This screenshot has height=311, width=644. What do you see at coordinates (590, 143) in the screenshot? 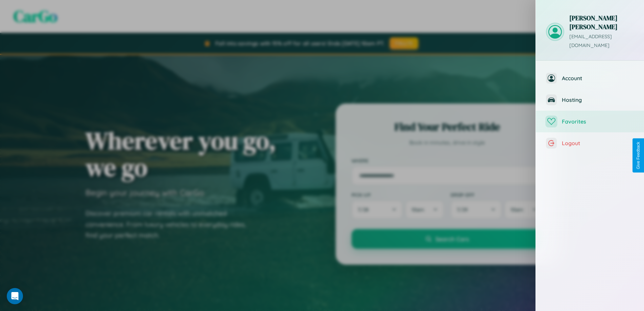
I see `button: Logout` at bounding box center [590, 143].